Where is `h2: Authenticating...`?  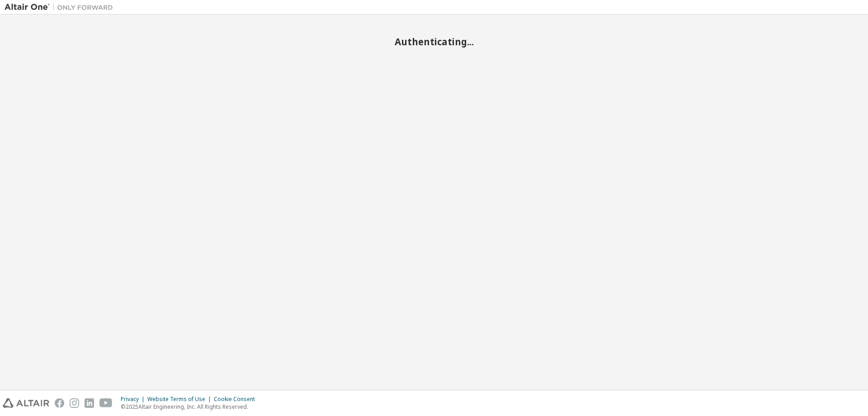 h2: Authenticating... is located at coordinates (434, 41).